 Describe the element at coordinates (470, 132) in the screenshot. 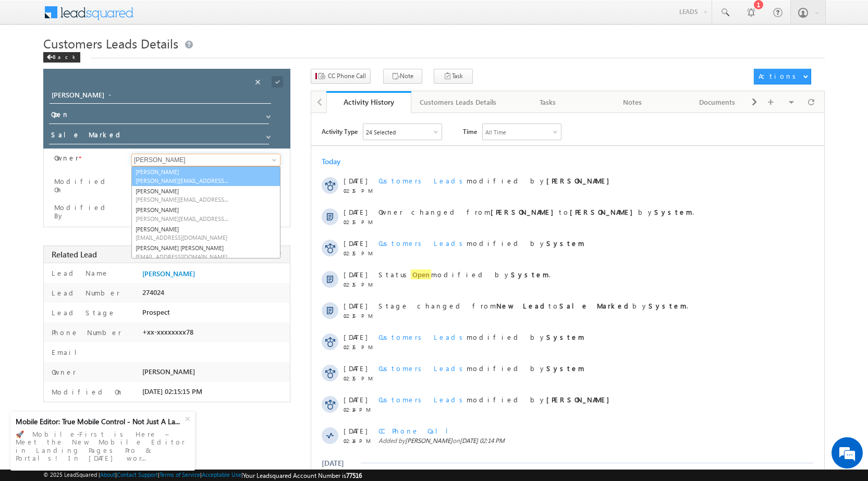

I see `span: Time` at that location.